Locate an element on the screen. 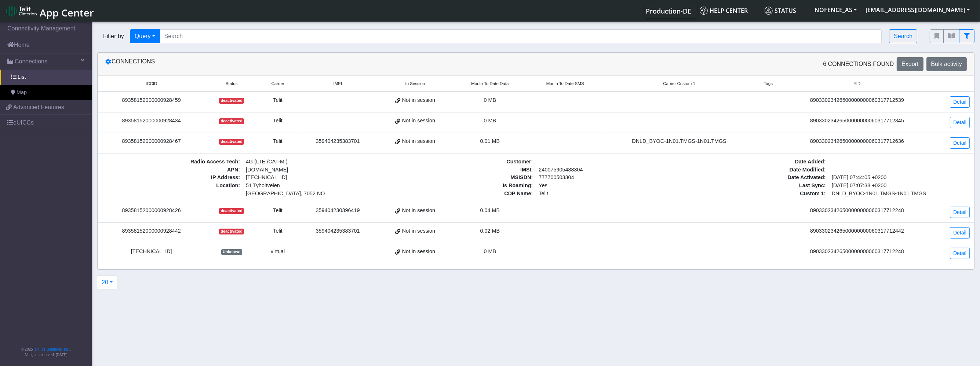  div: 89358152000000928459 is located at coordinates (151, 100).